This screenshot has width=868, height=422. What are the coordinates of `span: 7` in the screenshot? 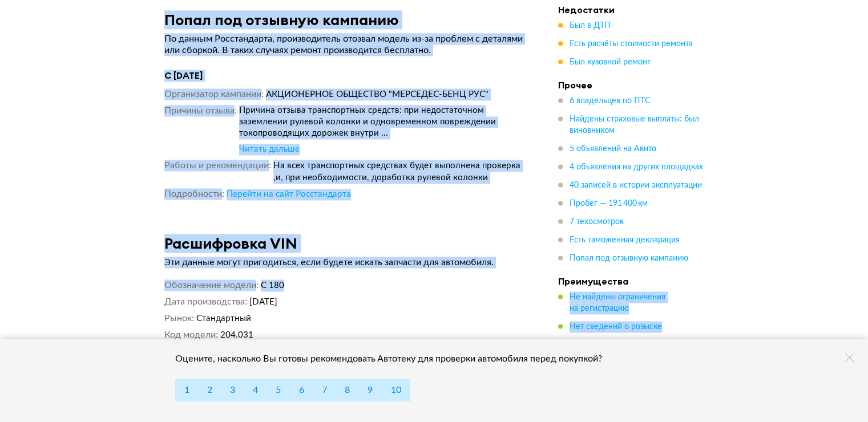 It's located at (324, 390).